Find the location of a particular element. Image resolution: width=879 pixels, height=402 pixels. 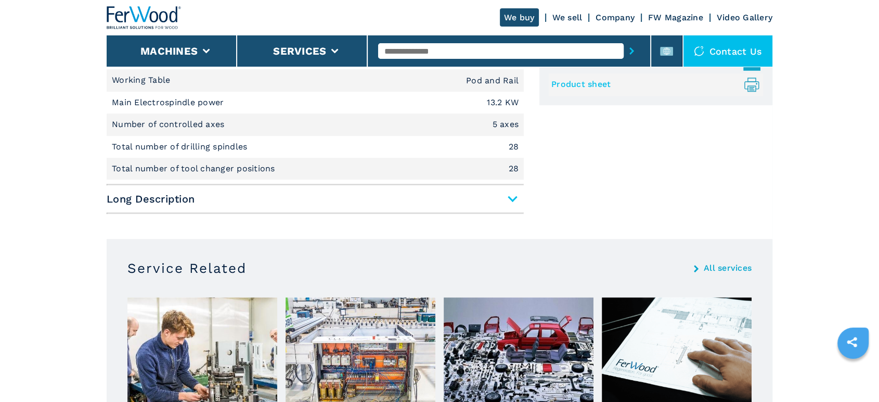

h3: Service Related is located at coordinates (187, 268).